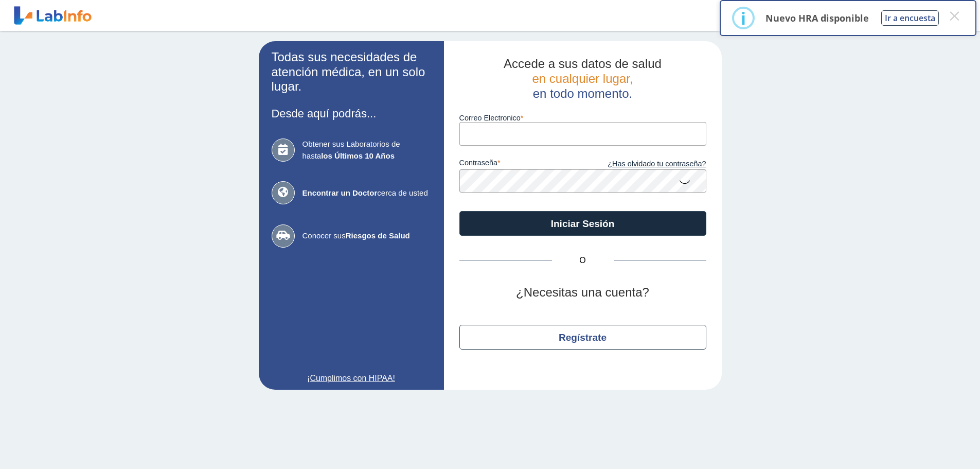 The height and width of the screenshot is (469, 980). Describe the element at coordinates (582, 93) in the screenshot. I see `span: en todo momento.` at that location.